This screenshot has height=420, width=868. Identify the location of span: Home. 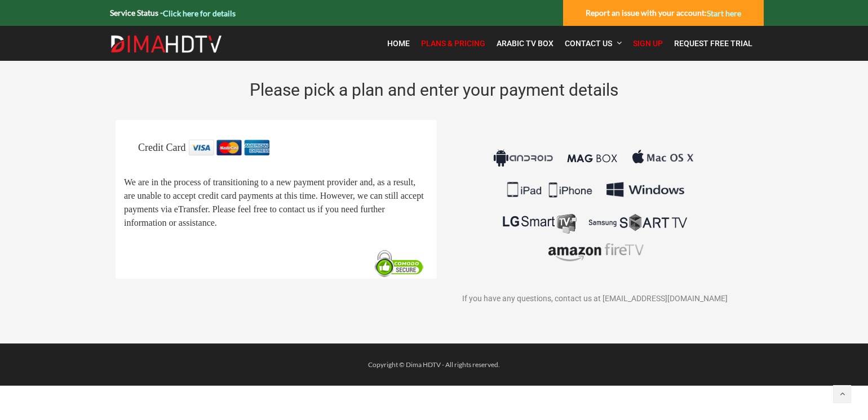
(398, 43).